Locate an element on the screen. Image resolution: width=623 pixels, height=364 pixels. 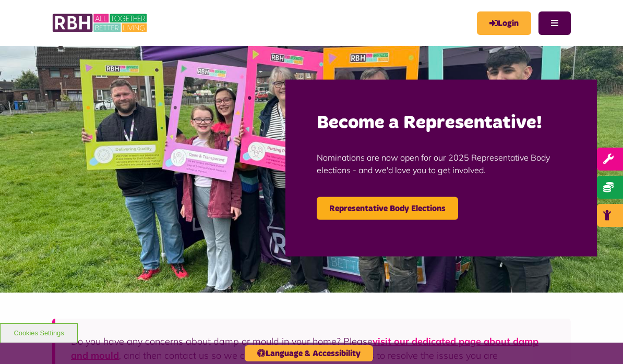
a: MyRBH is located at coordinates (504, 23).